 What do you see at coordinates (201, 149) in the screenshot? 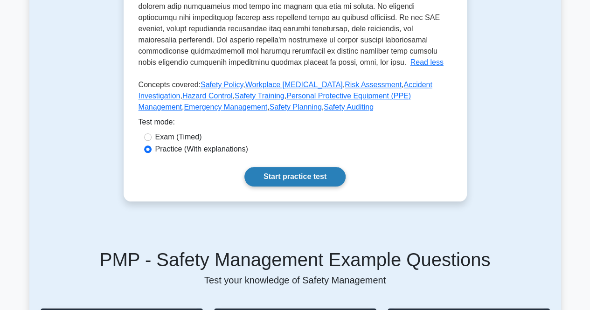
I see `label: Practice (With explanations)` at bounding box center [201, 149].